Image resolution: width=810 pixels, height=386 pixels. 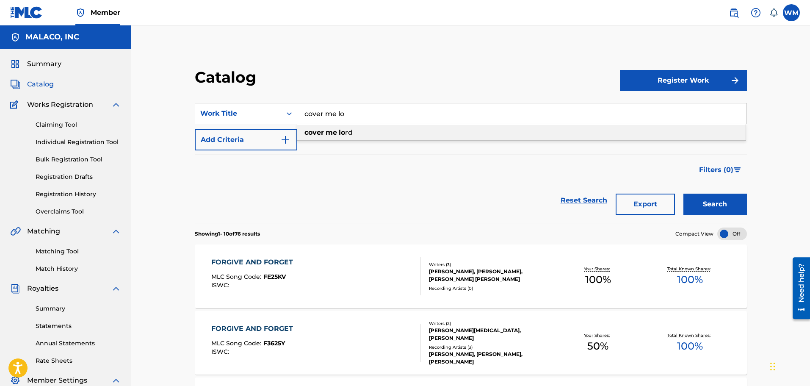 I want to click on a: Bulk Registration Tool, so click(x=78, y=159).